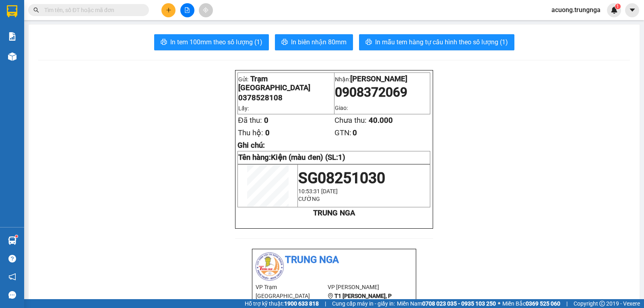 The height and width of the screenshot is (308, 644). What do you see at coordinates (617, 7) in the screenshot?
I see `span: 1` at bounding box center [617, 7].